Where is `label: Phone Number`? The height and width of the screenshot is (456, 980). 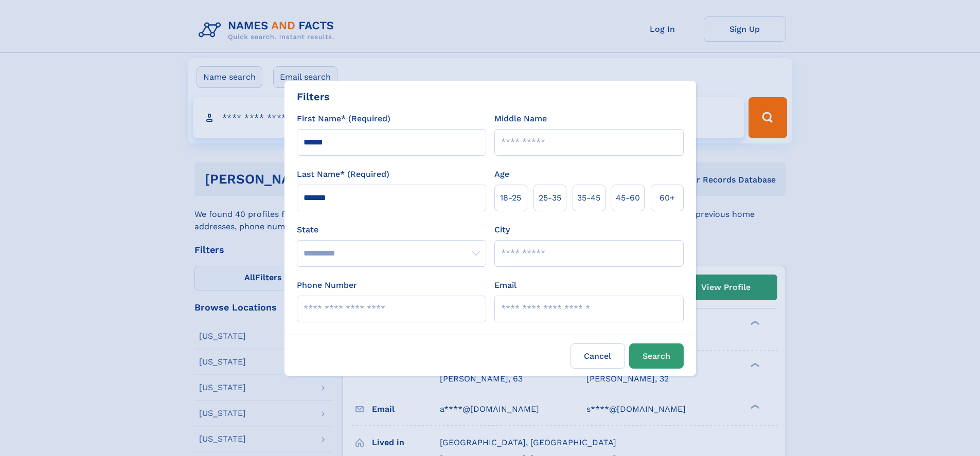 label: Phone Number is located at coordinates (327, 286).